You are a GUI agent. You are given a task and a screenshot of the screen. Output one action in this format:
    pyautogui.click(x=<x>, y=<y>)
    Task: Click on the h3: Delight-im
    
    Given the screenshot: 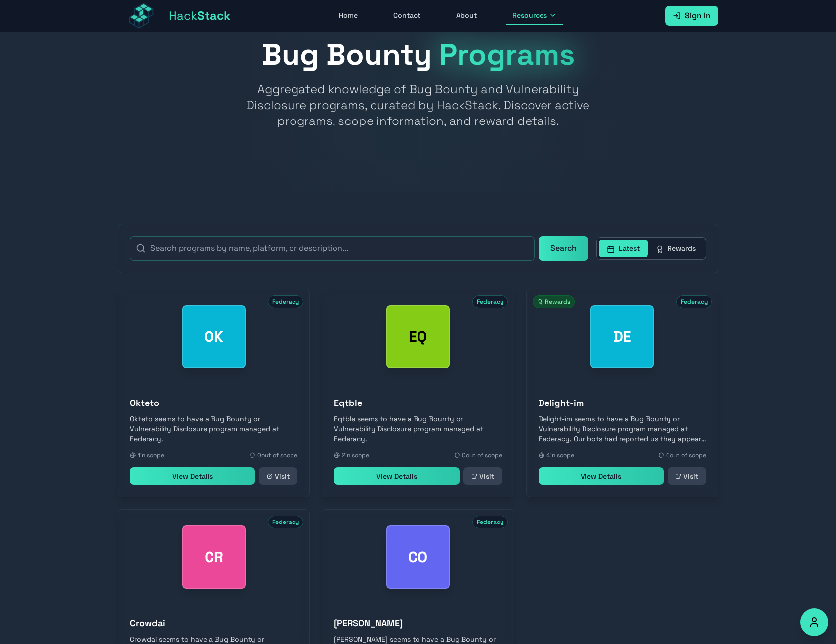 What is the action you would take?
    pyautogui.click(x=622, y=403)
    